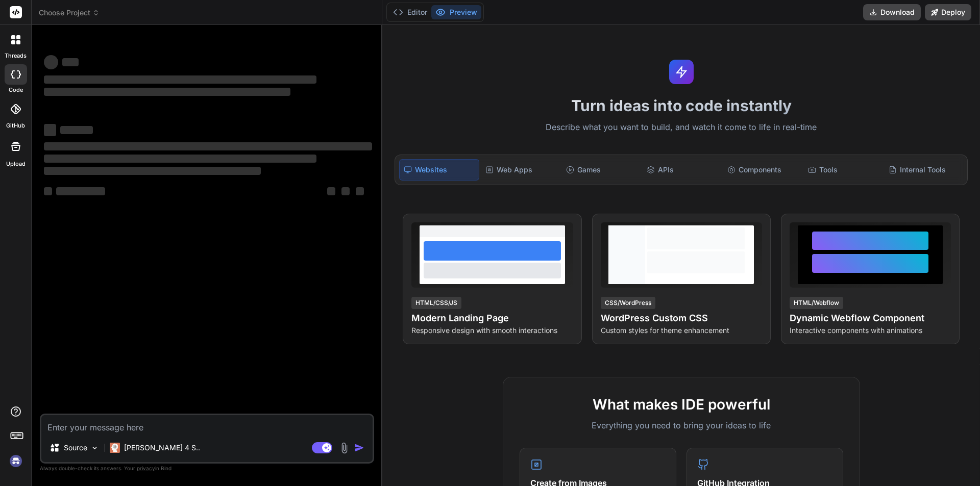 Image resolution: width=980 pixels, height=486 pixels. What do you see at coordinates (628, 303) in the screenshot?
I see `div: CSS/WordPress` at bounding box center [628, 303].